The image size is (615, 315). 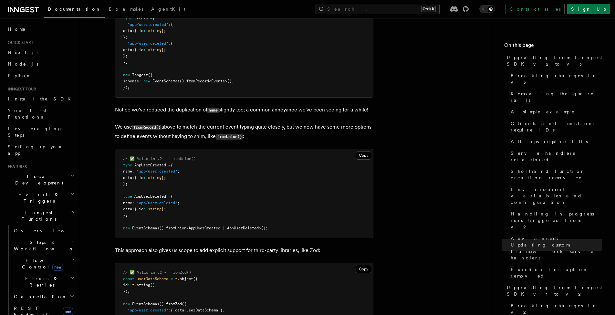 What do you see at coordinates (40, 64) in the screenshot?
I see `a: Node.js` at bounding box center [40, 64].